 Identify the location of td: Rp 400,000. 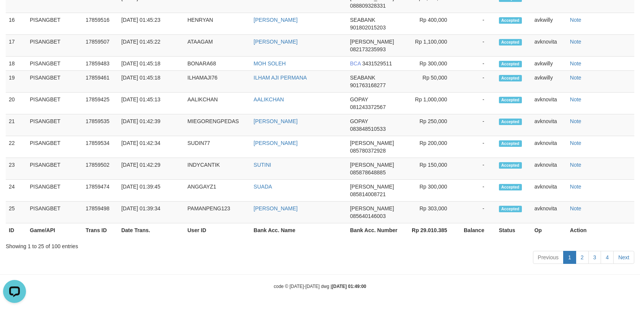
(431, 24).